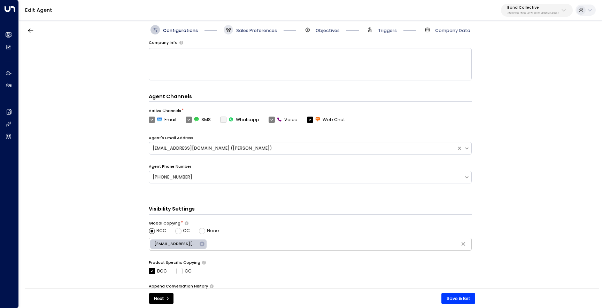 The height and width of the screenshot is (308, 602). Describe the element at coordinates (326, 120) in the screenshot. I see `label: Web Chat` at that location.